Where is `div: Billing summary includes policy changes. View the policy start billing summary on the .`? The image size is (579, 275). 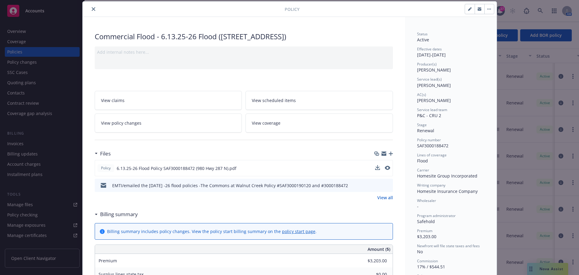 div: Billing summary includes policy changes. View the policy start billing summary on the . is located at coordinates (212, 231).